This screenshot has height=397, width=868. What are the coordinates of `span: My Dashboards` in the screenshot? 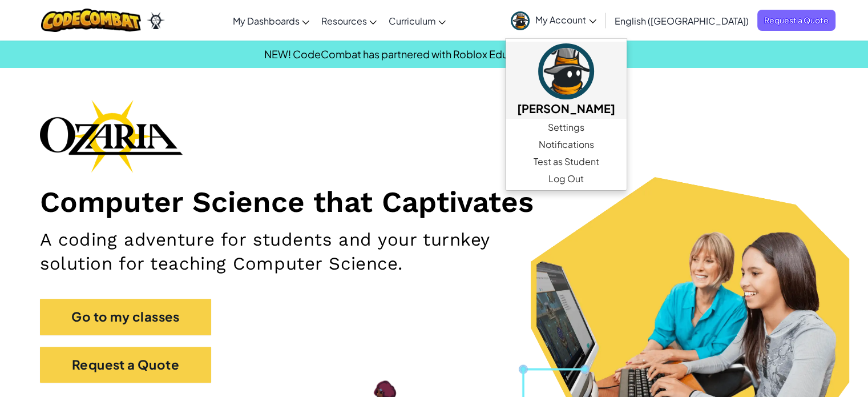 It's located at (266, 20).